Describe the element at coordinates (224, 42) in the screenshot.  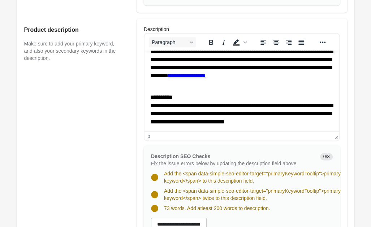
I see `button: Italic` at that location.